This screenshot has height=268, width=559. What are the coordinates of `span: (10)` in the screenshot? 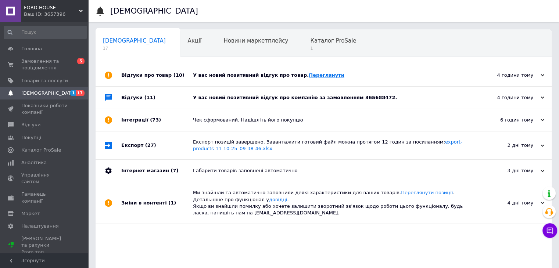 It's located at (179, 75).